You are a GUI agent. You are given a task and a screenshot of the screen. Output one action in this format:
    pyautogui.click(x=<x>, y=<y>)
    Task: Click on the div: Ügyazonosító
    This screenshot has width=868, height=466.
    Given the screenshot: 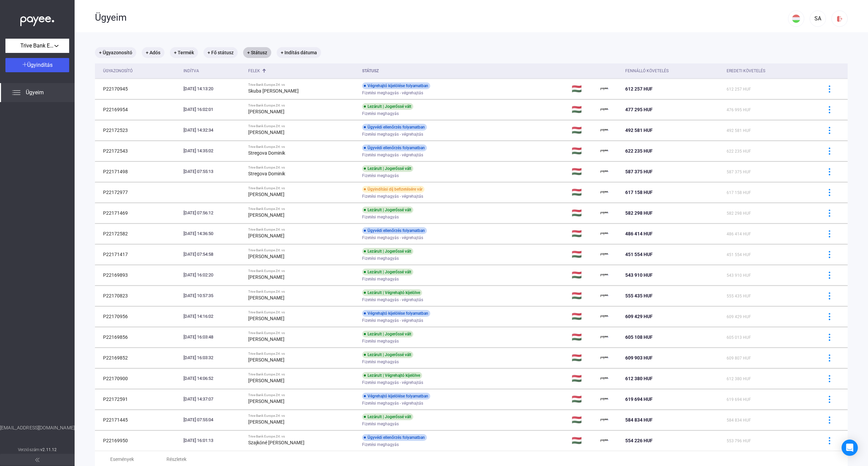 What is the action you would take?
    pyautogui.click(x=118, y=71)
    